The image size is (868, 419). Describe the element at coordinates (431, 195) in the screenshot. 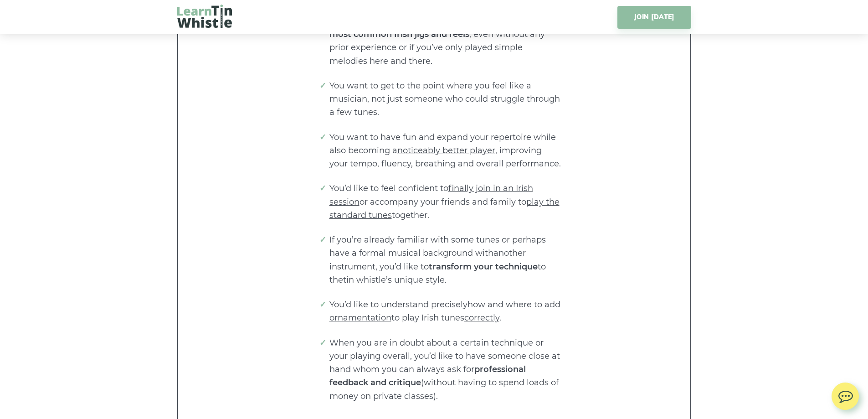

I see `span: finally join in an Irish session` at that location.